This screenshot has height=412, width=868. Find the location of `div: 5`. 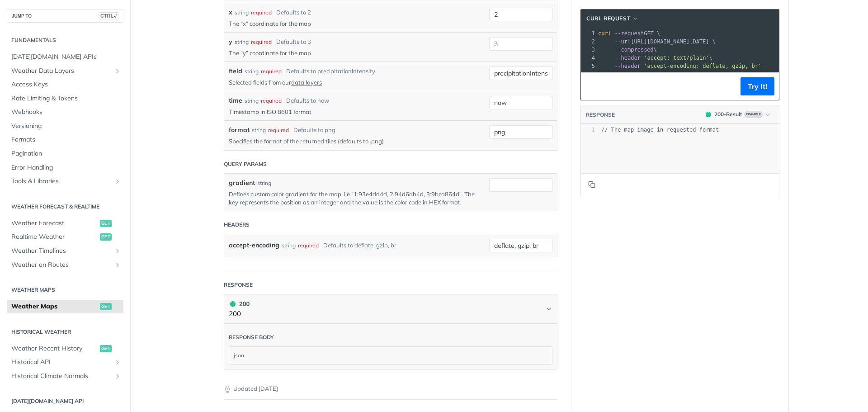

div: 5 is located at coordinates (589, 66).